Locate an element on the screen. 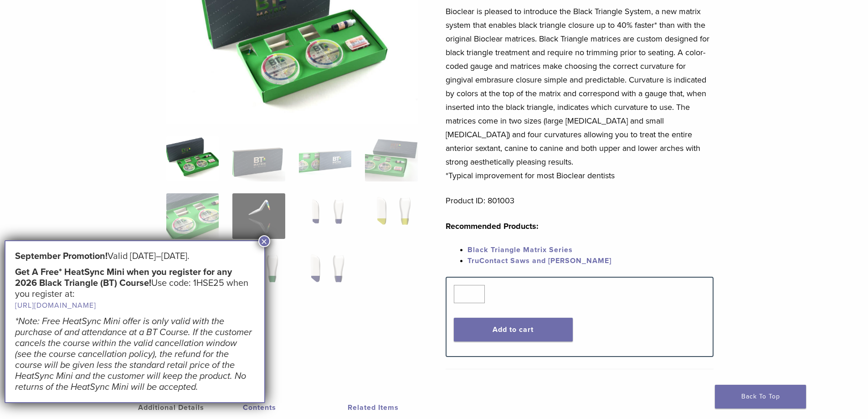 The height and width of the screenshot is (419, 868). button: Close is located at coordinates (264, 241).